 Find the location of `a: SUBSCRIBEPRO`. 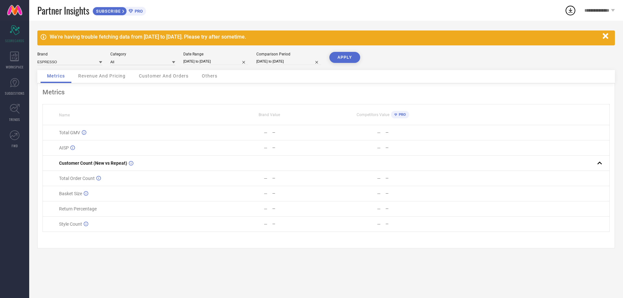

a: SUBSCRIBEPRO is located at coordinates (119, 10).